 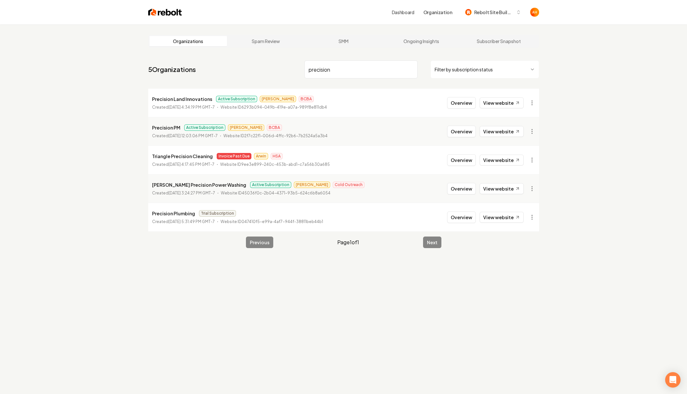 What do you see at coordinates (499, 41) in the screenshot?
I see `a: Subscriber Snapshot` at bounding box center [499, 41].